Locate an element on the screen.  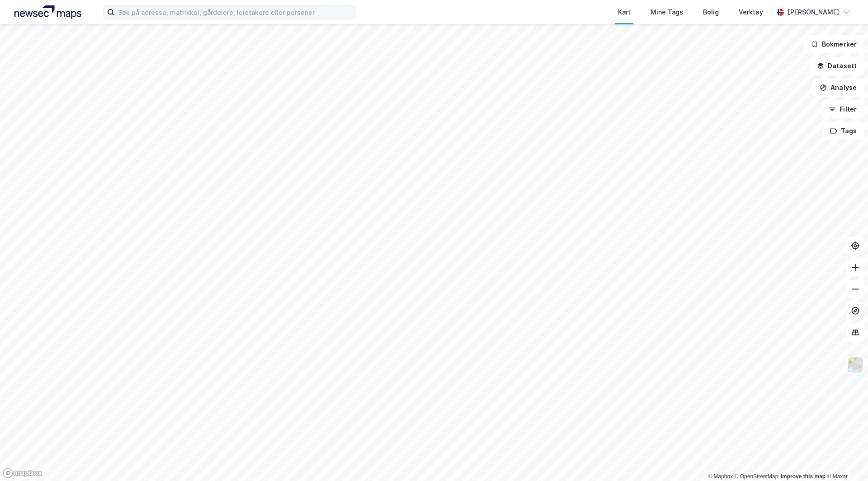
a: OpenStreetMap is located at coordinates (757, 477).